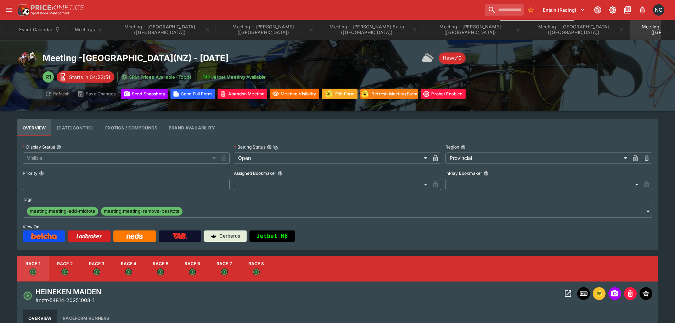  What do you see at coordinates (269, 147) in the screenshot?
I see `button: Betting StatusCopy To Clipboard` at bounding box center [269, 147].